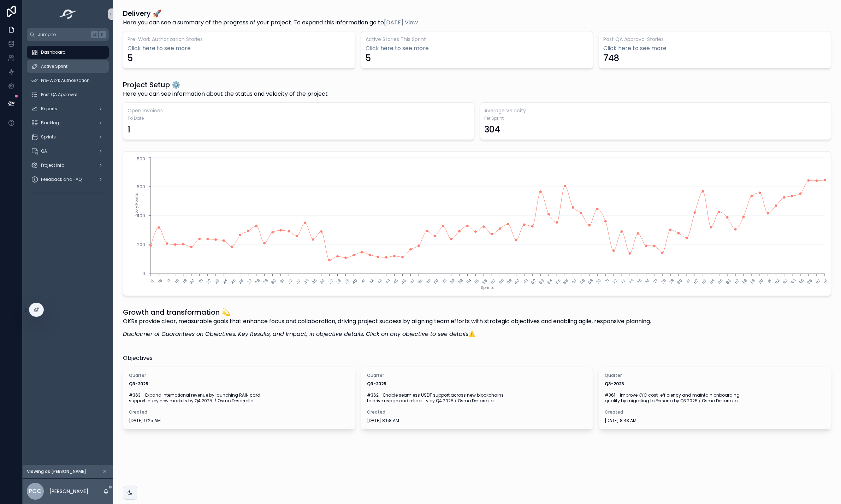 This screenshot has height=504, width=841. I want to click on div: chart, so click(476, 223).